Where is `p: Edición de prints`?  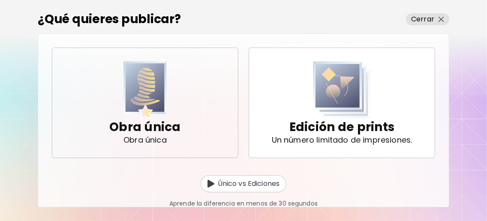 p: Edición de prints is located at coordinates (342, 127).